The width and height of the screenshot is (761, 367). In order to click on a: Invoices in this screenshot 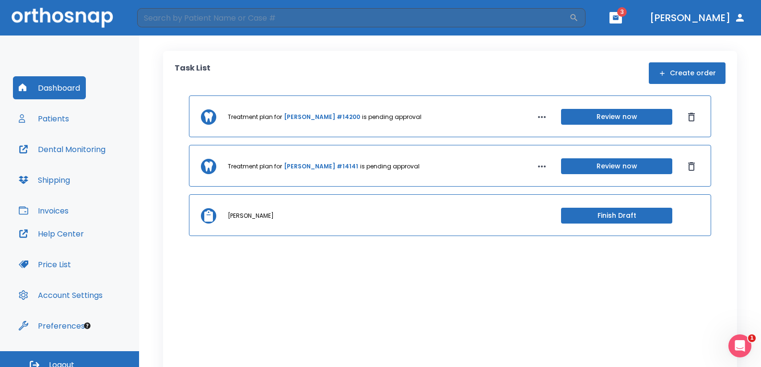, I will do `click(44, 210)`.